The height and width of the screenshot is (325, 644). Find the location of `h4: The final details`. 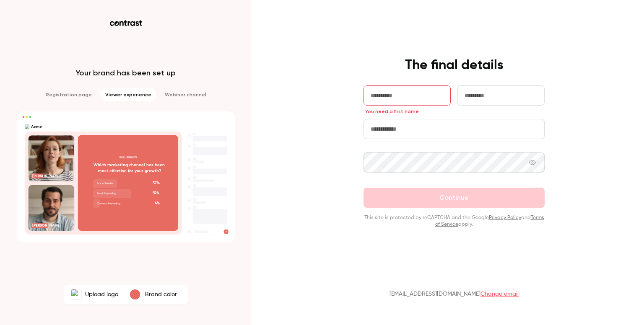

h4: The final details is located at coordinates (454, 65).